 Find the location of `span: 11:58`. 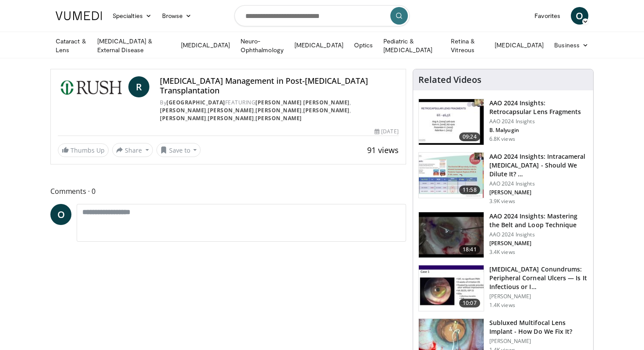

span: 11:58 is located at coordinates (469, 190).